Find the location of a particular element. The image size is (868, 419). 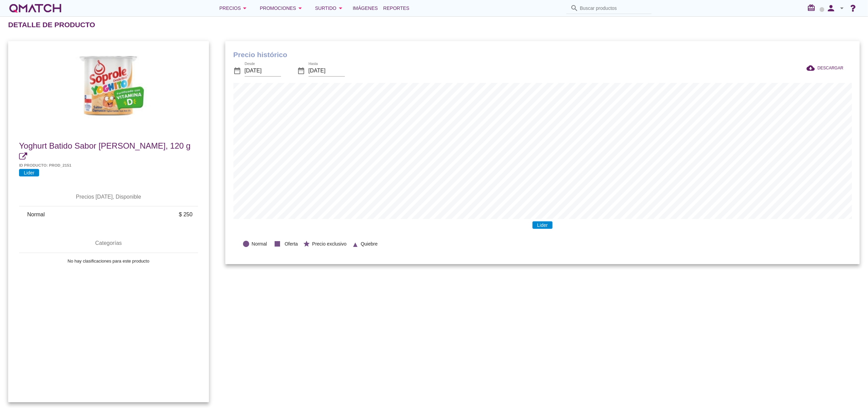

button: Promociones is located at coordinates (282, 8).